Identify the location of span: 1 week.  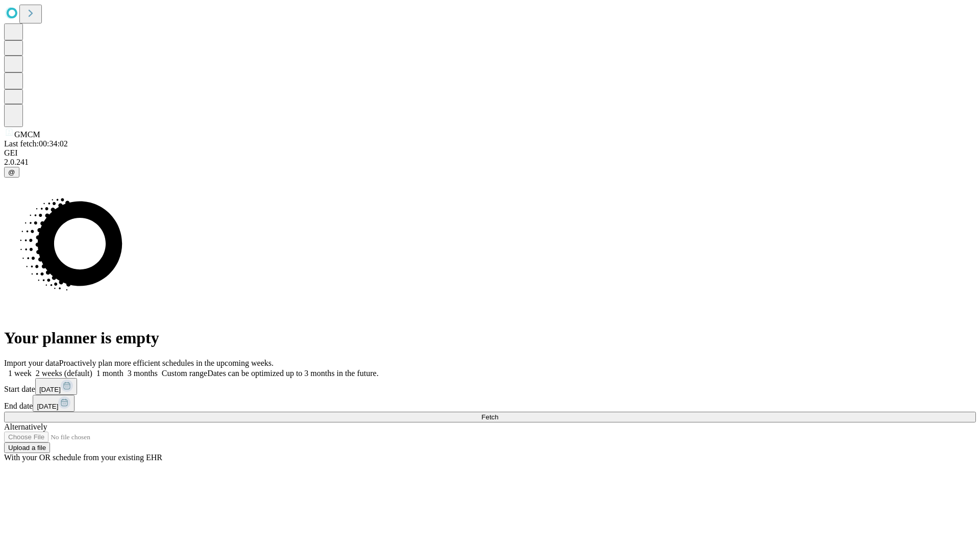
(20, 373).